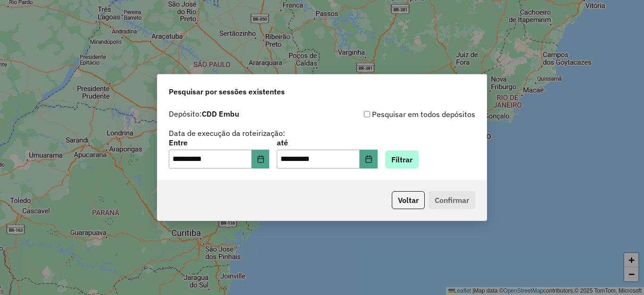 This screenshot has width=644, height=295. Describe the element at coordinates (227, 92) in the screenshot. I see `span: Pesquisar por sessões existentes` at that location.